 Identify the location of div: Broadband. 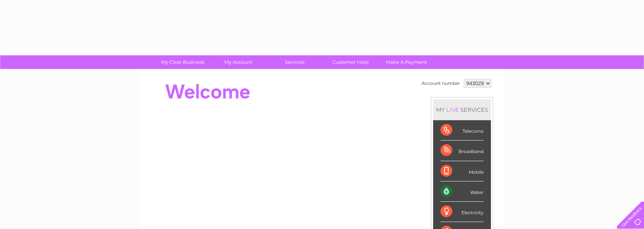
(462, 151).